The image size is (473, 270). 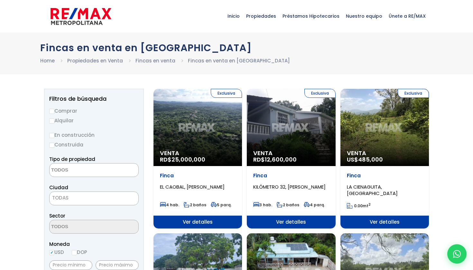 I want to click on span: Inicio, so click(x=234, y=16).